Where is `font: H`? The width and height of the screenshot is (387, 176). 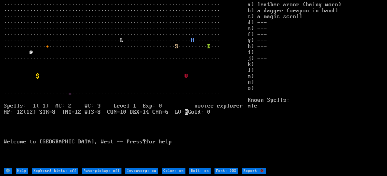
font: H is located at coordinates (193, 40).